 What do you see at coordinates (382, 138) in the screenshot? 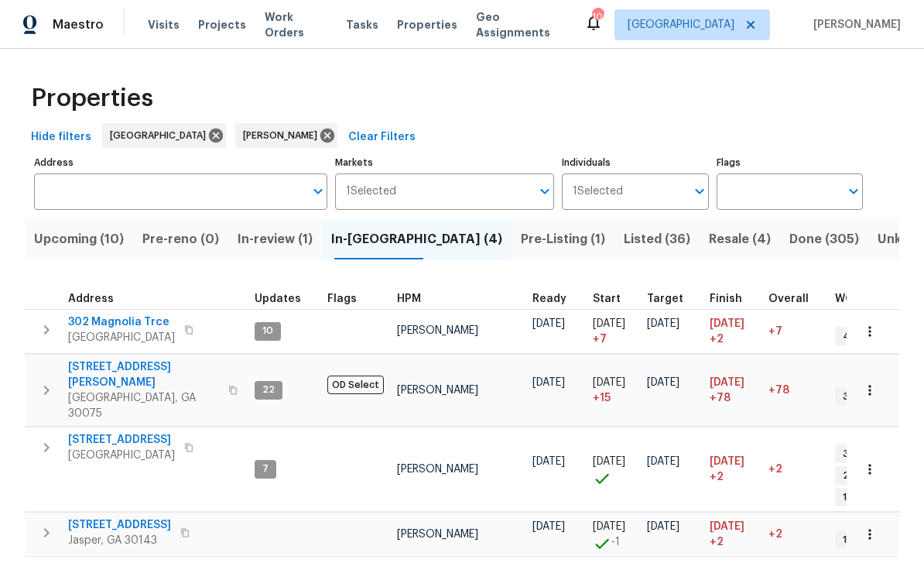
I see `span: Clear Filters` at bounding box center [382, 138].